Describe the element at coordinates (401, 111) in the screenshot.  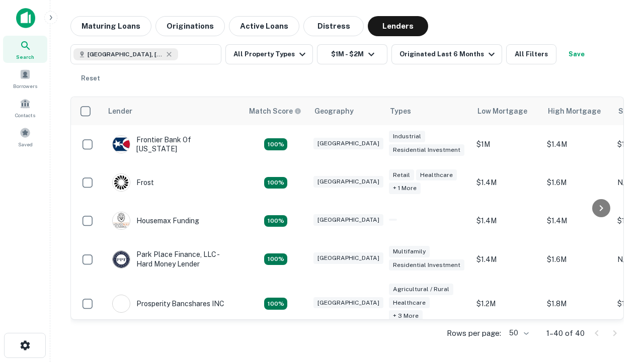
I see `div: Types` at that location.